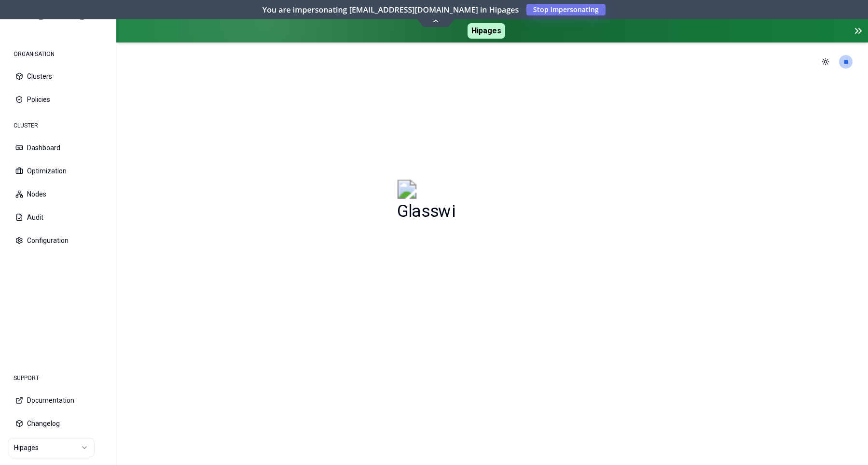 This screenshot has height=465, width=868. What do you see at coordinates (58, 240) in the screenshot?
I see `button: Configuration` at bounding box center [58, 240].